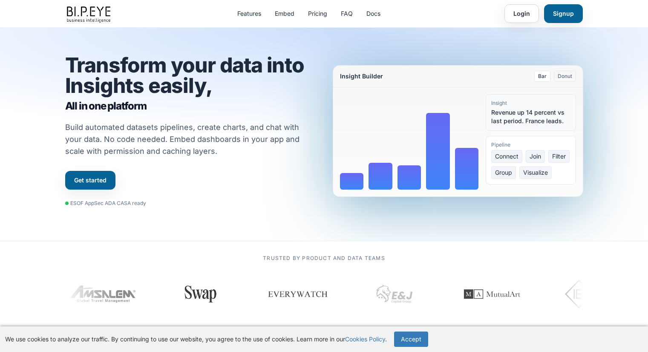  Describe the element at coordinates (347, 14) in the screenshot. I see `a: FAQ` at that location.